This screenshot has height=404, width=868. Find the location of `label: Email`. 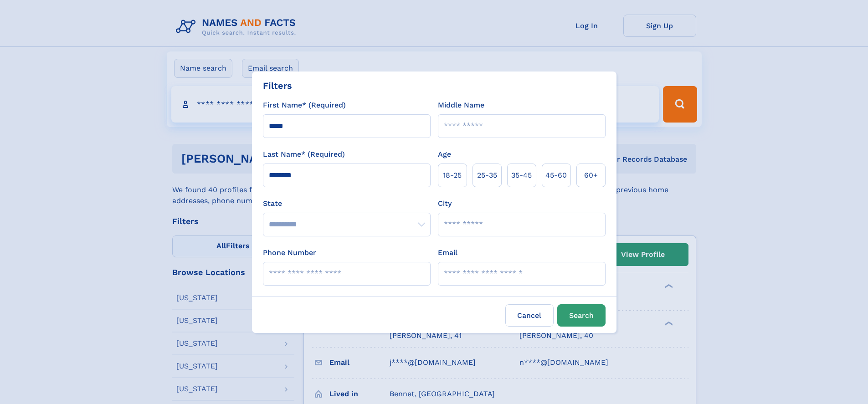

label: Email is located at coordinates (447, 253).